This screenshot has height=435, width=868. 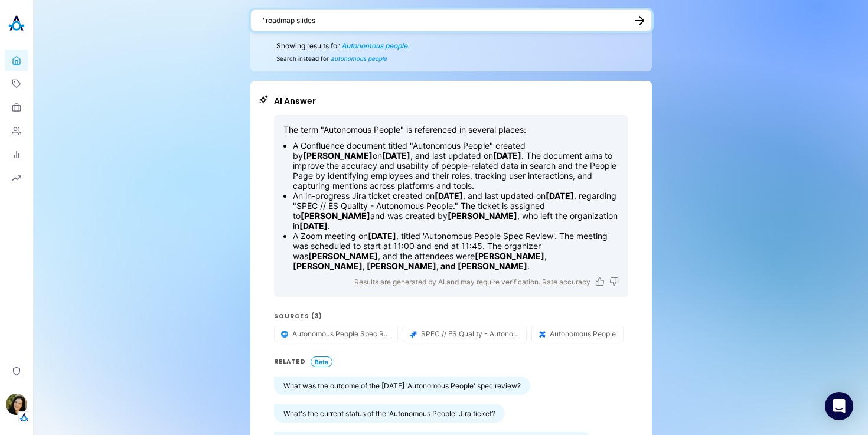 What do you see at coordinates (472, 282) in the screenshot?
I see `p: Results are generated by AI and may require verification. Rate accuracy` at bounding box center [472, 282].